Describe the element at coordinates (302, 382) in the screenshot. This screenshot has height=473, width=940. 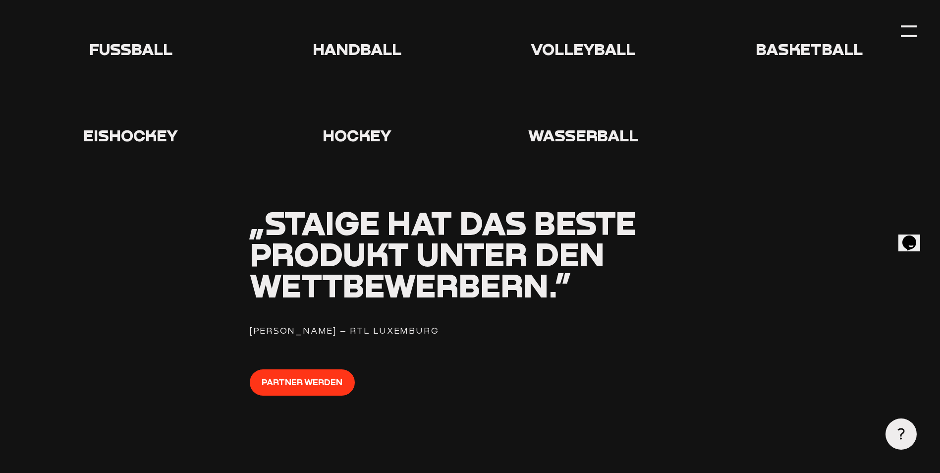
I see `a: Partner werden` at that location.